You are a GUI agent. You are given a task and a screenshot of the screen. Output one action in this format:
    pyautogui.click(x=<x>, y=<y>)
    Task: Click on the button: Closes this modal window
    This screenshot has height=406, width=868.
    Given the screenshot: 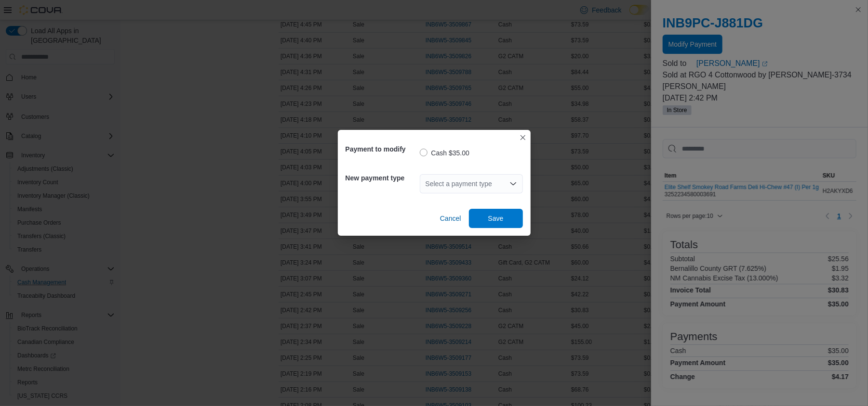 What is the action you would take?
    pyautogui.click(x=523, y=137)
    